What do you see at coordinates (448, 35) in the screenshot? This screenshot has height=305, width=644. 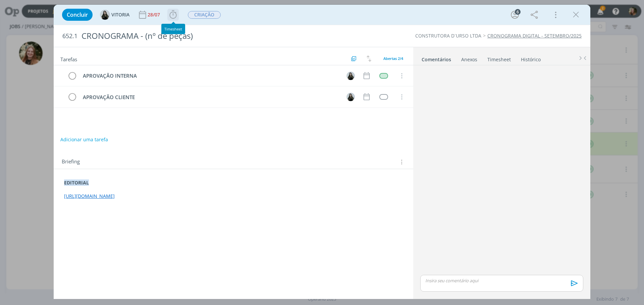 I see `a: CONSTRUTORA D´URSO LTDA` at bounding box center [448, 35].